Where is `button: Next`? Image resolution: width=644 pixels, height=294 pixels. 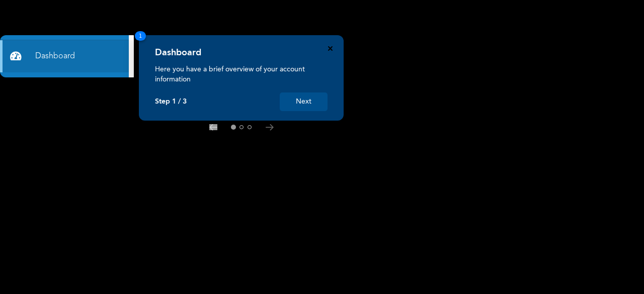 button: Next is located at coordinates (304, 101).